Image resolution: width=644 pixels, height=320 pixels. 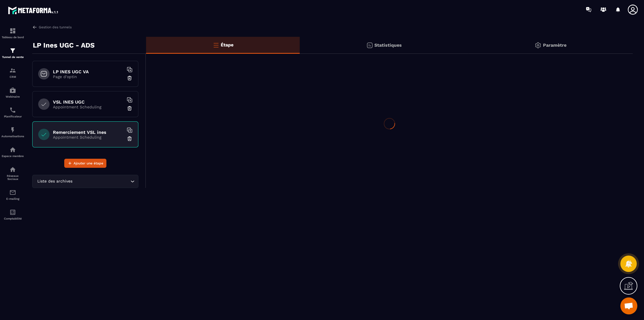 What do you see at coordinates (85, 163) in the screenshot?
I see `button: Ajouter une étape` at bounding box center [85, 163].